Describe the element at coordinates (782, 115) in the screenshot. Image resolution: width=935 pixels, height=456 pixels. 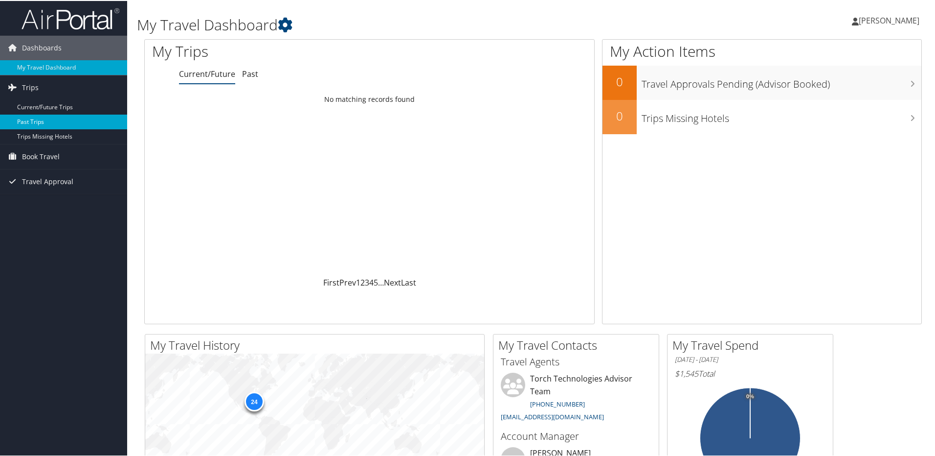
I see `h3: Trips Missing Hotels` at that location.